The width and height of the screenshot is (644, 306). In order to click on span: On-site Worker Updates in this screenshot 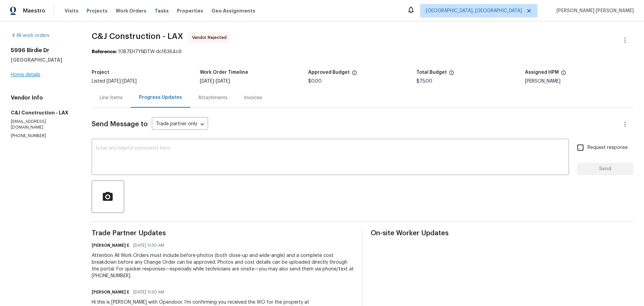, I will do `click(502, 233)`.